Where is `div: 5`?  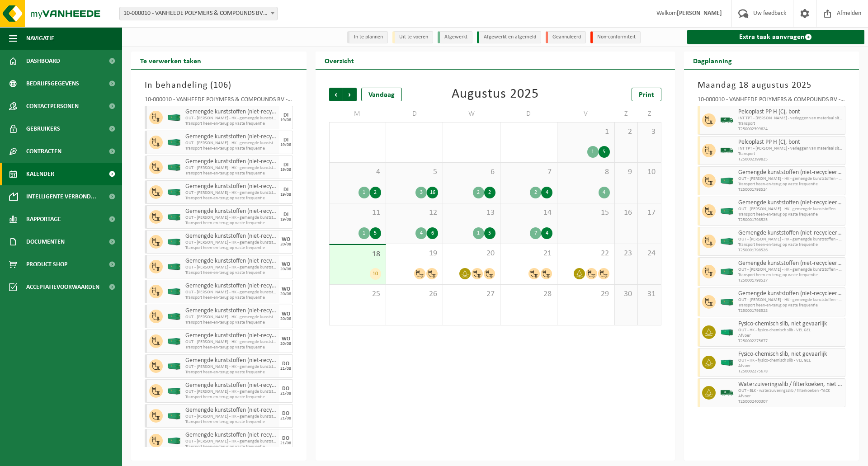
div: 5 is located at coordinates (375, 233).